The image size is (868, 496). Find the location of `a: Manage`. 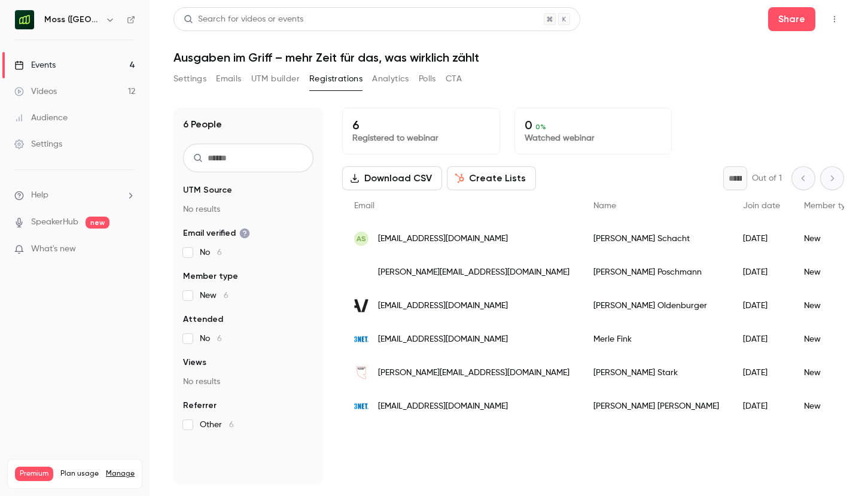

a: Manage is located at coordinates (120, 473).